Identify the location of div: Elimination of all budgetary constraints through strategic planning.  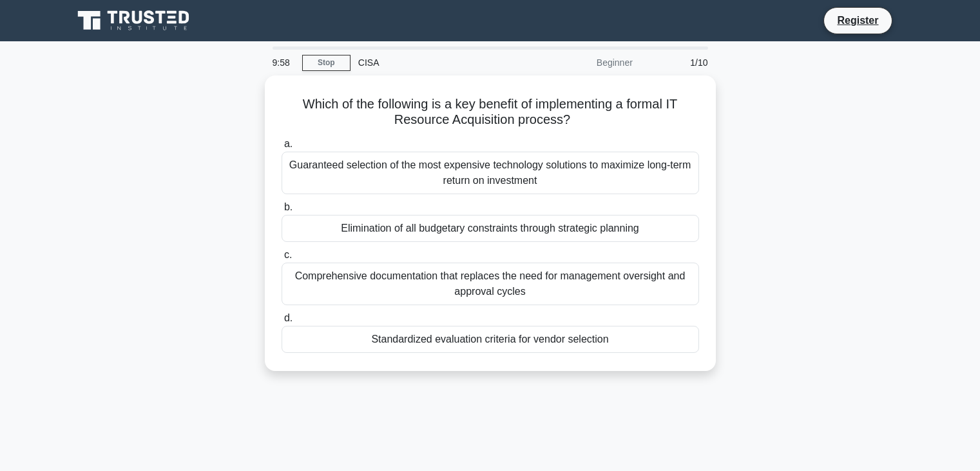
(490, 228).